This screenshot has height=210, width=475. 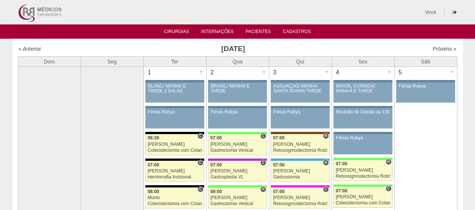 I want to click on a: BLANC/ MANHÃ E TARDE 2 SALAS, so click(x=175, y=92).